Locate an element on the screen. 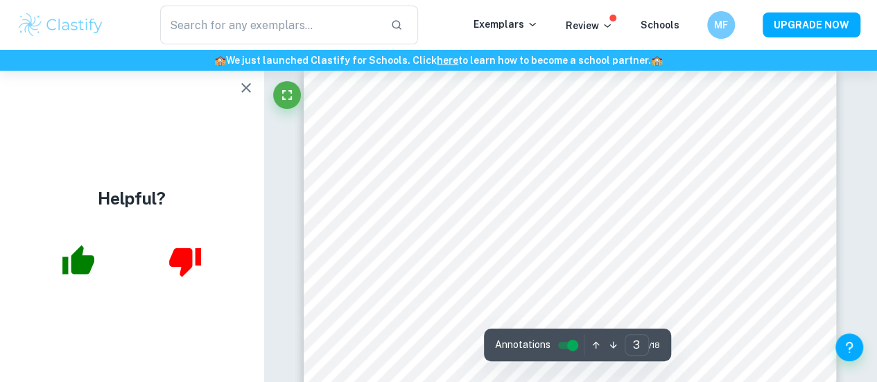  h6: We just launched Clastify for Schools. Click to learn how to become a school partner. is located at coordinates (438, 60).